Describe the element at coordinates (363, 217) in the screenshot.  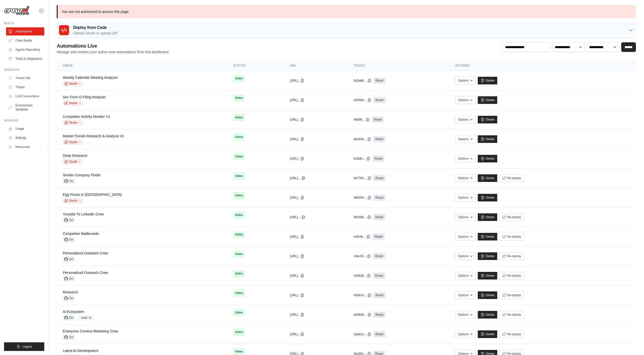
I see `button: 68c56b...` at that location.